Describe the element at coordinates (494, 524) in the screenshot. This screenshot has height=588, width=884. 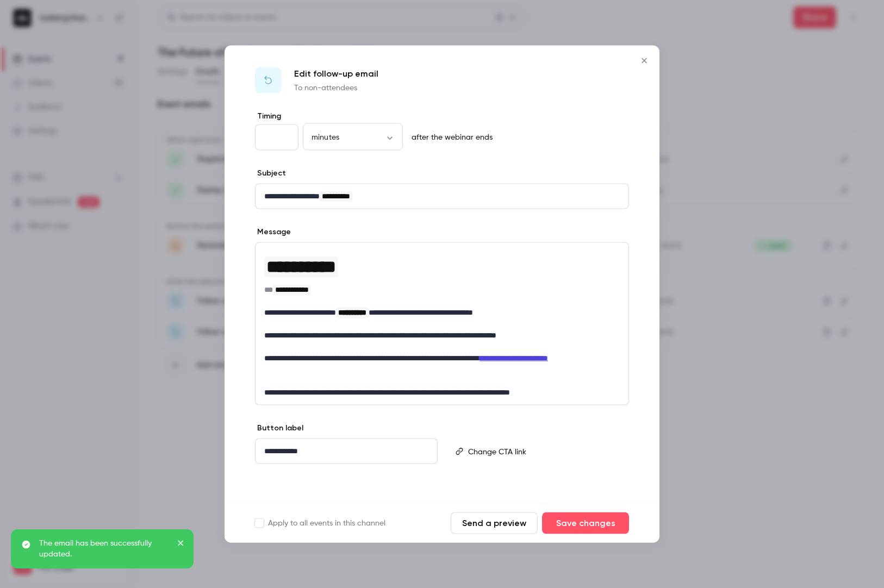
I see `button: Send a preview` at that location.